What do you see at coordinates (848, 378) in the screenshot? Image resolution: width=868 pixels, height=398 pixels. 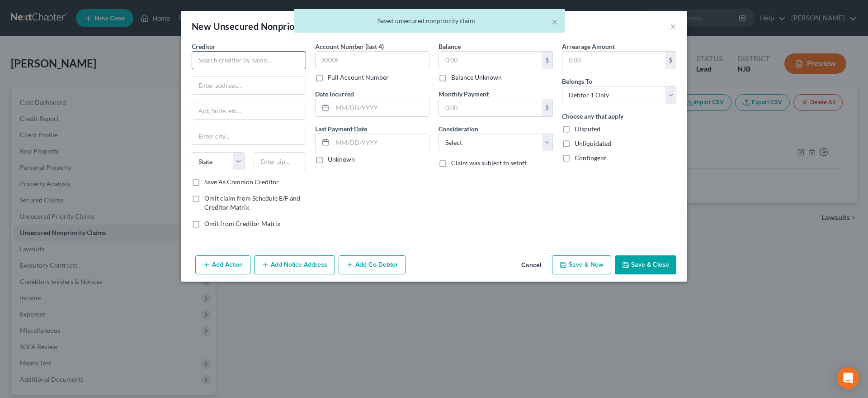 I see `div: Open Intercom Messenger` at bounding box center [848, 378].